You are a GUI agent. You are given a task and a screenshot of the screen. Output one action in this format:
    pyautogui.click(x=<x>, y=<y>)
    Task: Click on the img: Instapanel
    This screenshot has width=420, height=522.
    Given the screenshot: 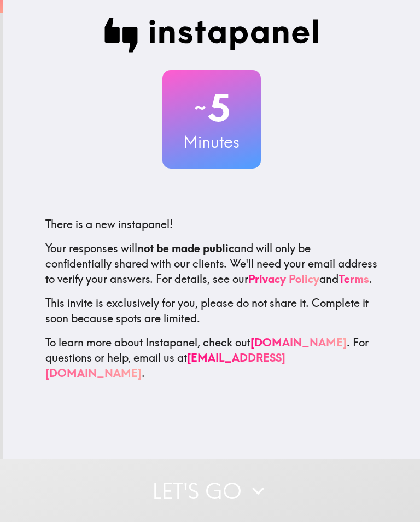 What is the action you would take?
    pyautogui.click(x=212, y=35)
    